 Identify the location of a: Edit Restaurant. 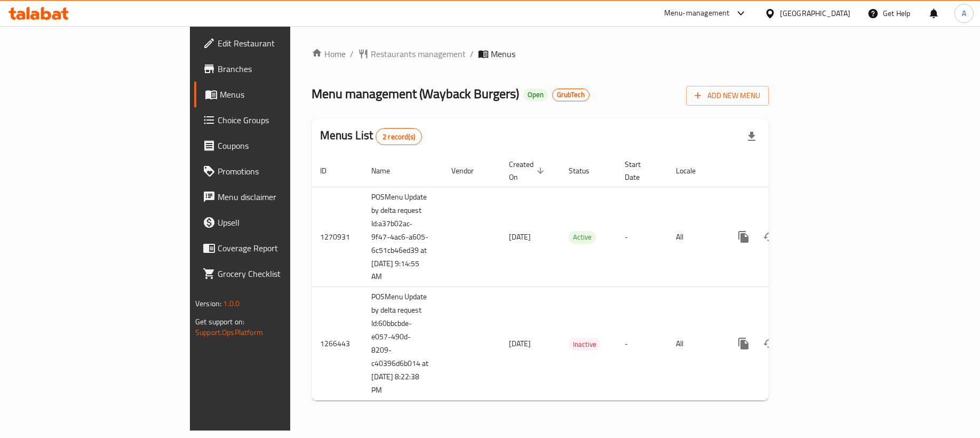
(274, 43).